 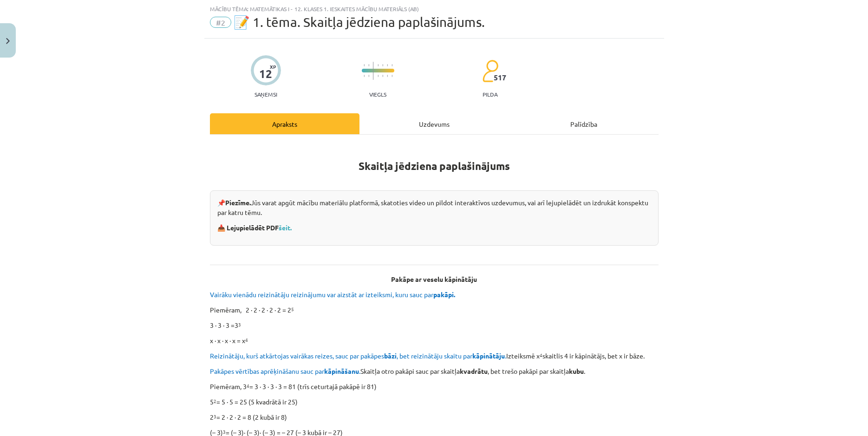 What do you see at coordinates (500, 77) in the screenshot?
I see `span: 517` at bounding box center [500, 77].